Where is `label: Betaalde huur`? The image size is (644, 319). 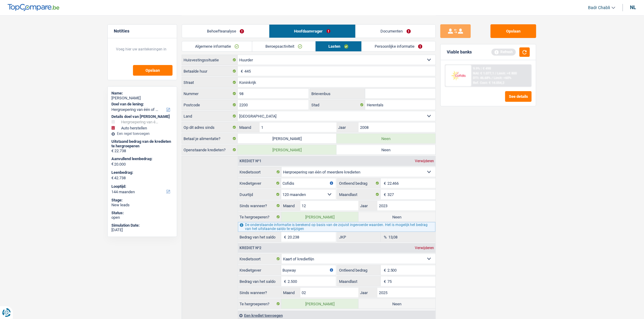
label: Betaalde huur is located at coordinates (209, 71).